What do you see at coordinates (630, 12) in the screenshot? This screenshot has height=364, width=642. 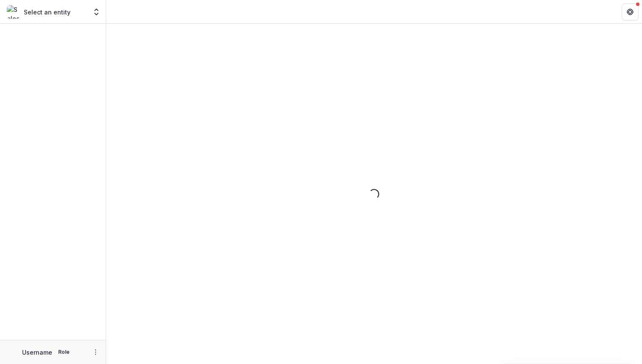 I see `button: Get Help` at bounding box center [630, 12].